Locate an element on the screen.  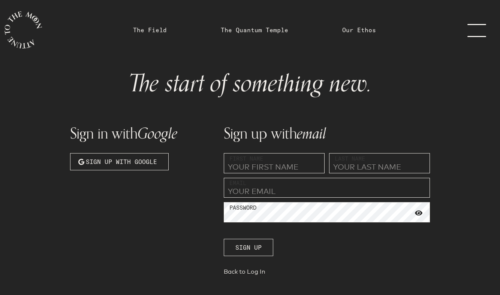
a: The Field is located at coordinates (150, 30).